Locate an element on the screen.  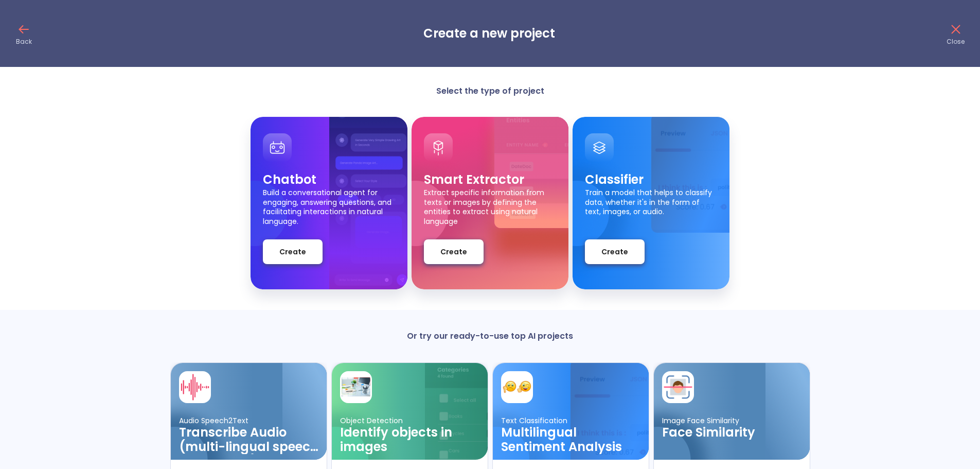
p: Close is located at coordinates (955, 41).